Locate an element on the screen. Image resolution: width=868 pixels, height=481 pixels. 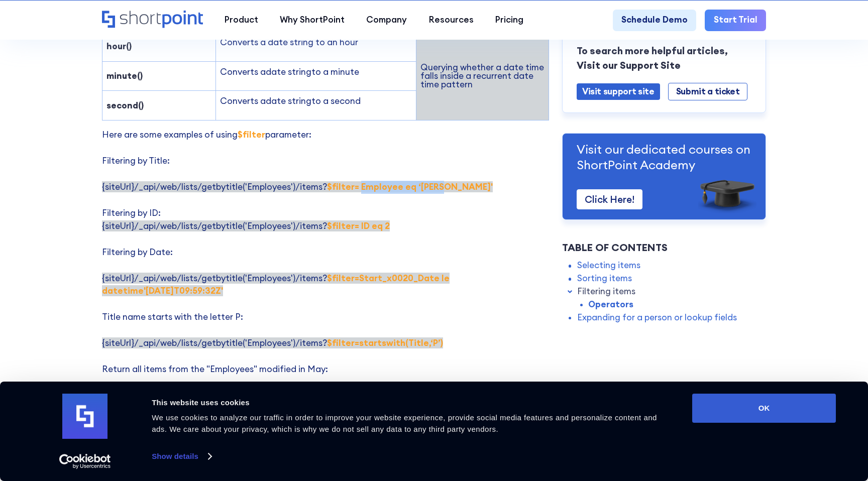
div: Resources is located at coordinates (451, 20).